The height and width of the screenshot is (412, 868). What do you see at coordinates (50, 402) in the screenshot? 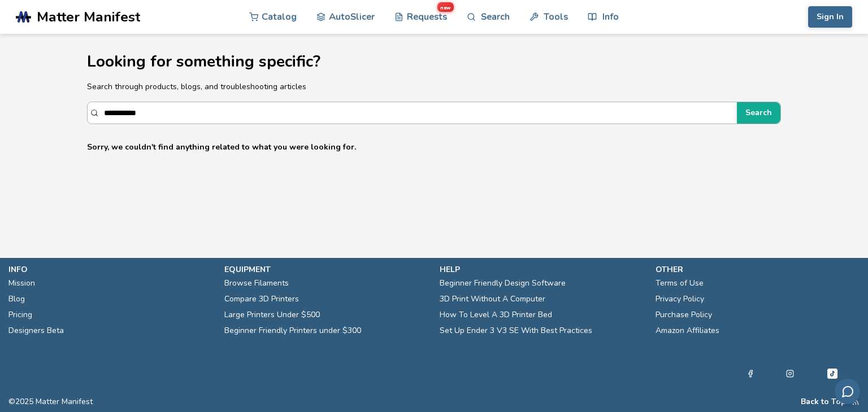
I see `span: © 2025 Matter Manifest` at bounding box center [50, 402].